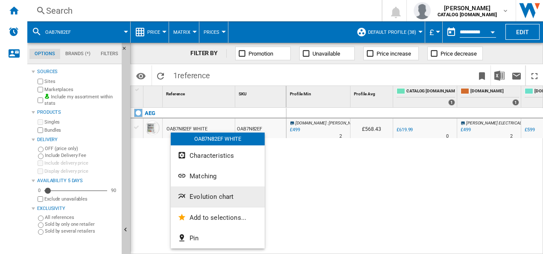 The height and width of the screenshot is (254, 543). I want to click on span: Add to selections..., so click(218, 217).